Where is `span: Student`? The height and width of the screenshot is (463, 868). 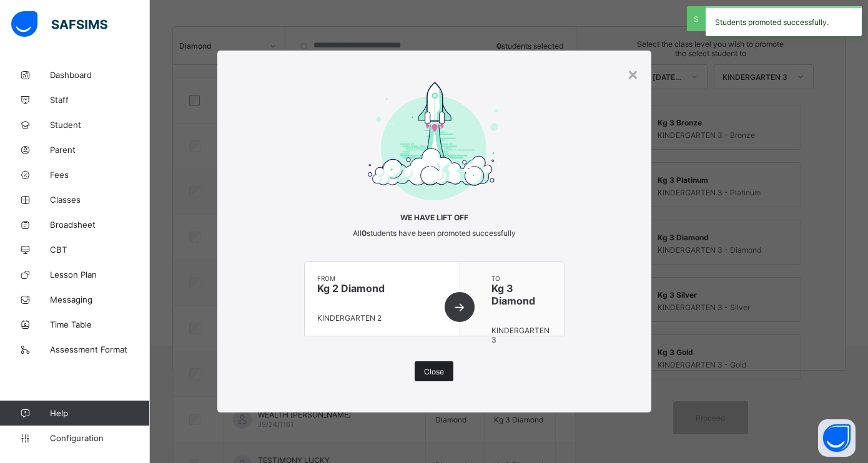
span: Student is located at coordinates (100, 125).